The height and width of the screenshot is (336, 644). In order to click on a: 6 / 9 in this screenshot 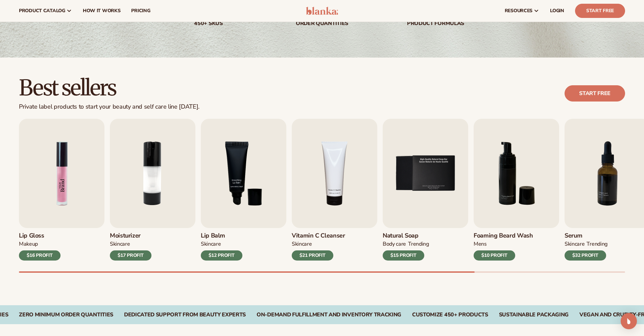, I will do `click(516, 189)`.